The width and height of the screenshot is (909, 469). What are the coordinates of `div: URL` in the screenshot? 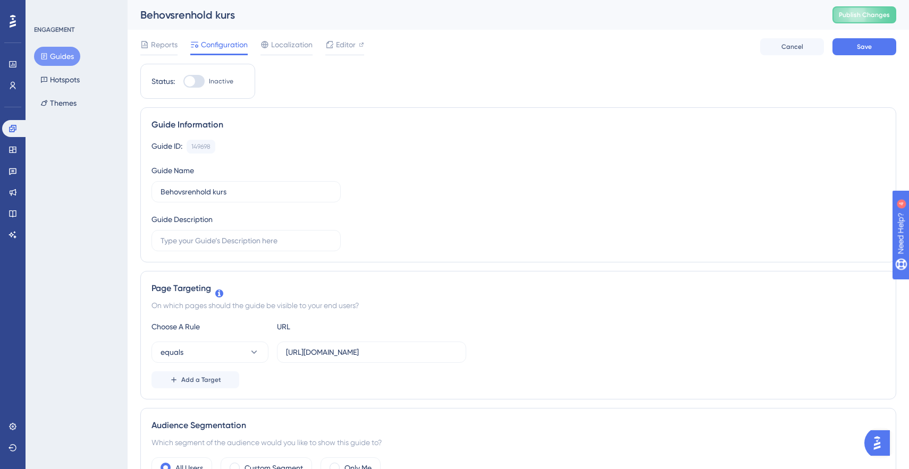 It's located at (335, 327).